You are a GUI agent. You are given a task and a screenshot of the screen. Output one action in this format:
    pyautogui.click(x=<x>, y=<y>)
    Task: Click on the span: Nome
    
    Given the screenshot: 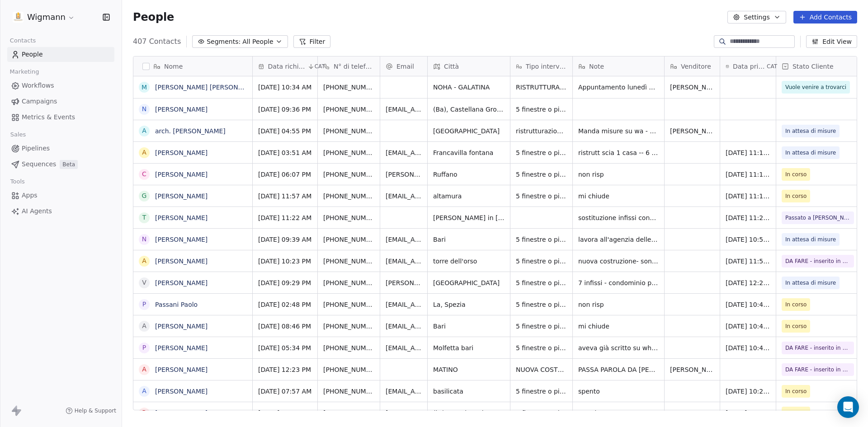 What is the action you would take?
    pyautogui.click(x=173, y=66)
    